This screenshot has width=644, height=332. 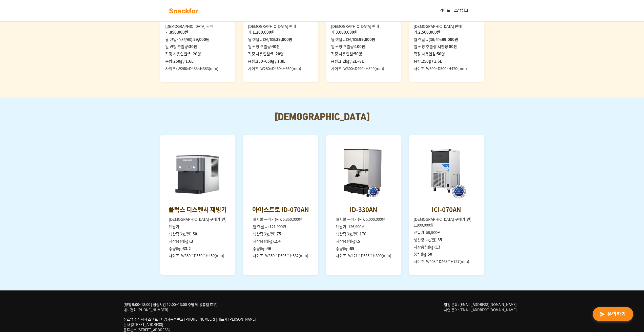 What do you see at coordinates (284, 39) in the screenshot?
I see `strong: 39,000원` at bounding box center [284, 39].